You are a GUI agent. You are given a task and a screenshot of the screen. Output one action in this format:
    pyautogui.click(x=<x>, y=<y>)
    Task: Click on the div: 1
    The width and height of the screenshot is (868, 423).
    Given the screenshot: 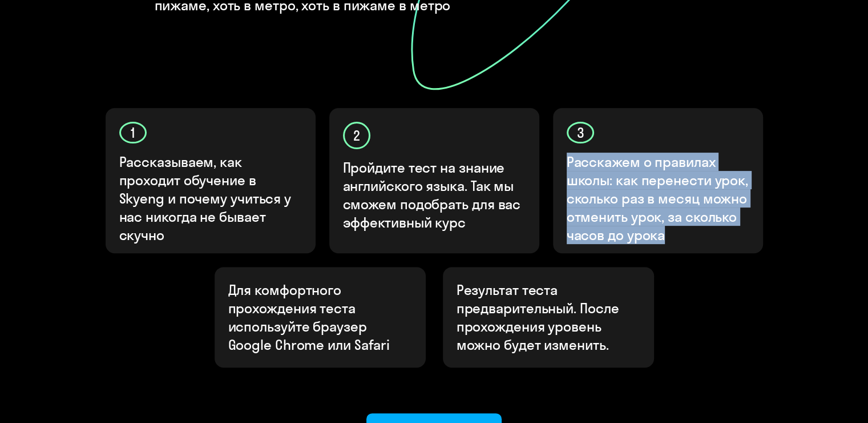 What is the action you would take?
    pyautogui.click(x=133, y=133)
    